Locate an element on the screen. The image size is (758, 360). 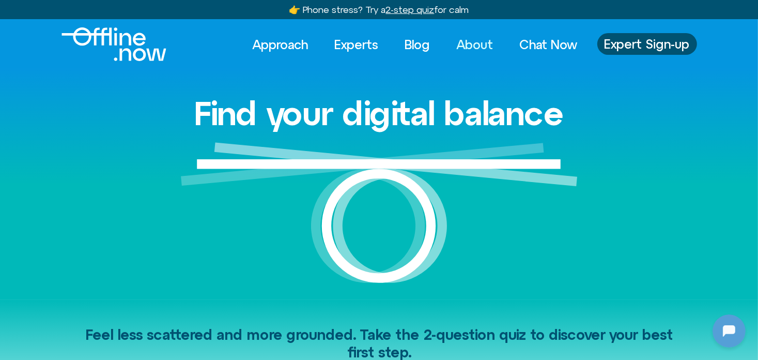
a: Approach is located at coordinates (281, 44).